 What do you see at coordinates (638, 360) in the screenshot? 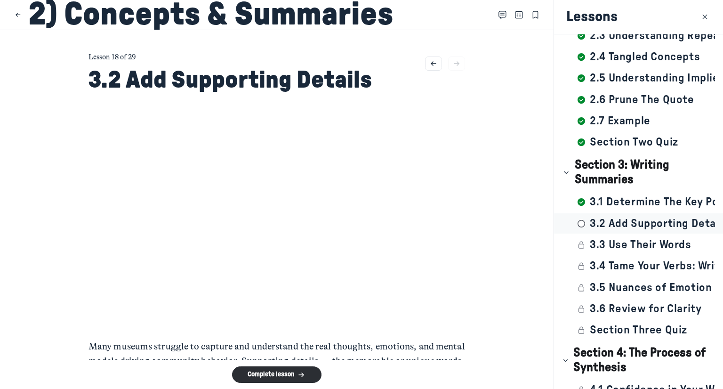
I see `button: Section 4: The Process of Synthesis` at bounding box center [638, 360].